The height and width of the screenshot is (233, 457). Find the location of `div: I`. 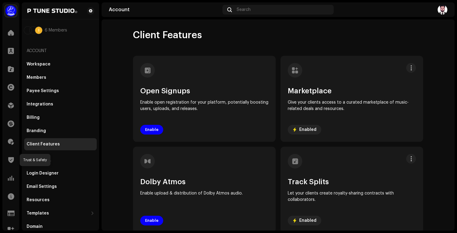

div: I is located at coordinates (39, 30).